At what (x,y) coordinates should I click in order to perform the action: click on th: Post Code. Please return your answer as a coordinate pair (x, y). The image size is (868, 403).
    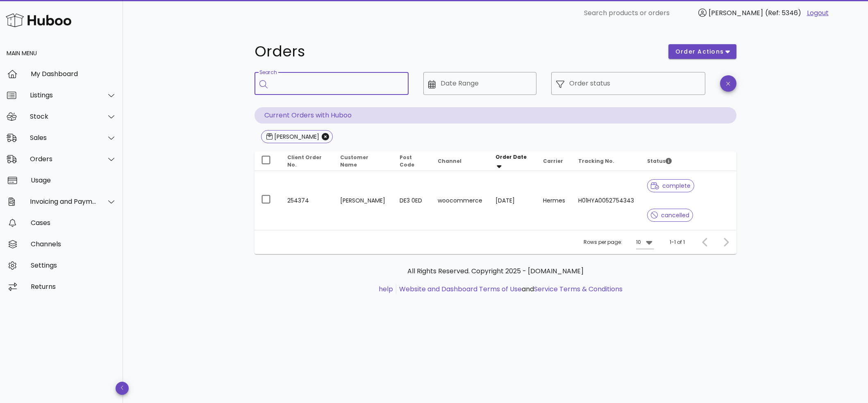
    Looking at the image, I should click on (412, 161).